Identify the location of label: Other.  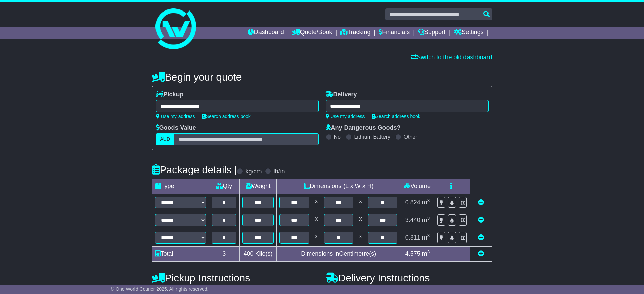
(410, 137).